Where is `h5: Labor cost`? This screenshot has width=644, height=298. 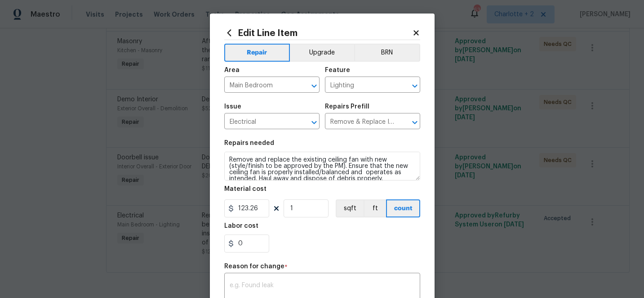
h5: Labor cost is located at coordinates (241, 225).